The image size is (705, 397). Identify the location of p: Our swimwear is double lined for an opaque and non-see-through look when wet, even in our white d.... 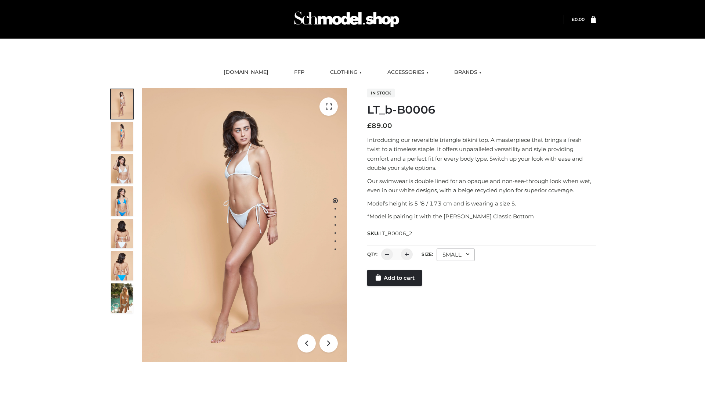
(481, 185).